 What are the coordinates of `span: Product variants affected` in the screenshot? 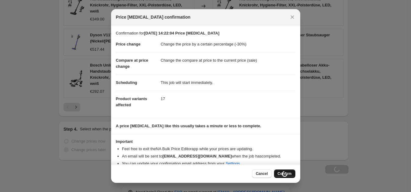 It's located at (132, 102).